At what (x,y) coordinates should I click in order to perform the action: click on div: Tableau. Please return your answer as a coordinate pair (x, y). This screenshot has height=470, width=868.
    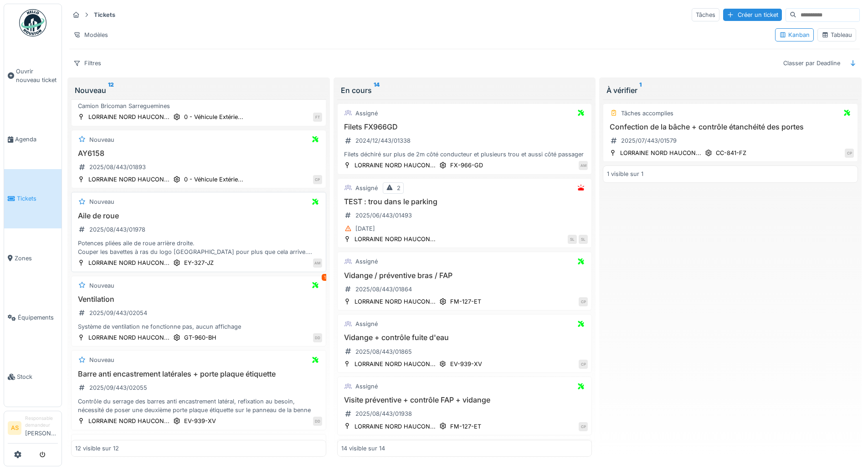
    Looking at the image, I should click on (836, 35).